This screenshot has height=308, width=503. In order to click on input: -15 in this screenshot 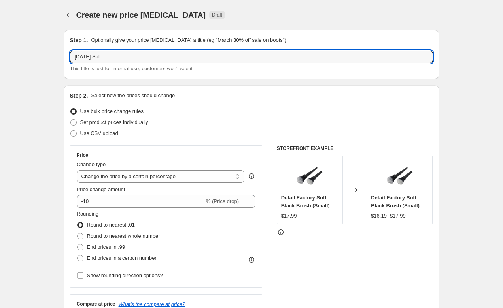, I will do `click(140, 202)`.